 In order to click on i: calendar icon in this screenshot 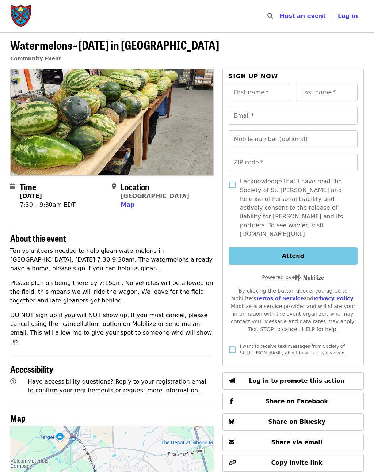, I will do `click(13, 186)`.